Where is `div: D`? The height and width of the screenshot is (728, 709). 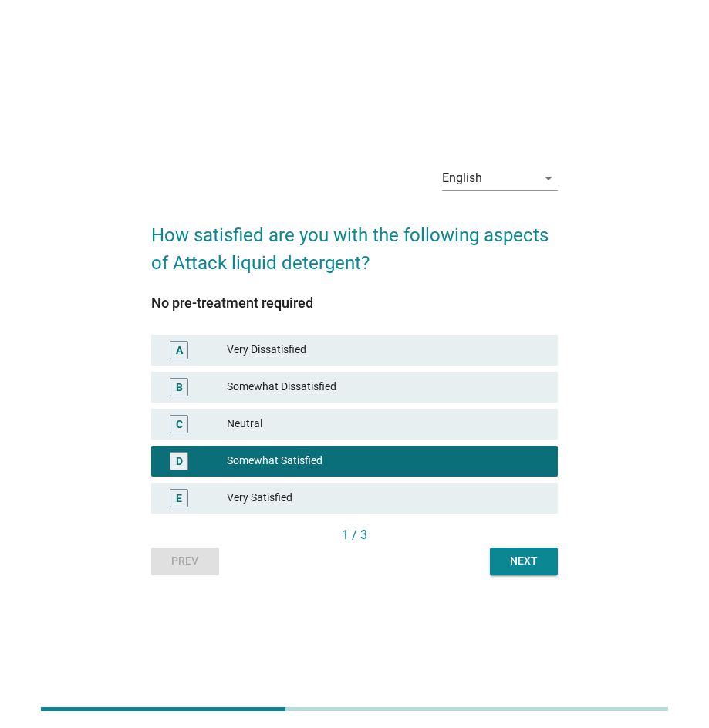
div: D is located at coordinates (179, 461).